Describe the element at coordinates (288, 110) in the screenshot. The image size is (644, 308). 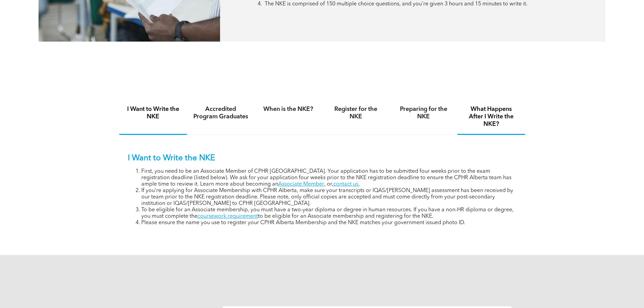
I see `h4: When is the NKE?` at that location.